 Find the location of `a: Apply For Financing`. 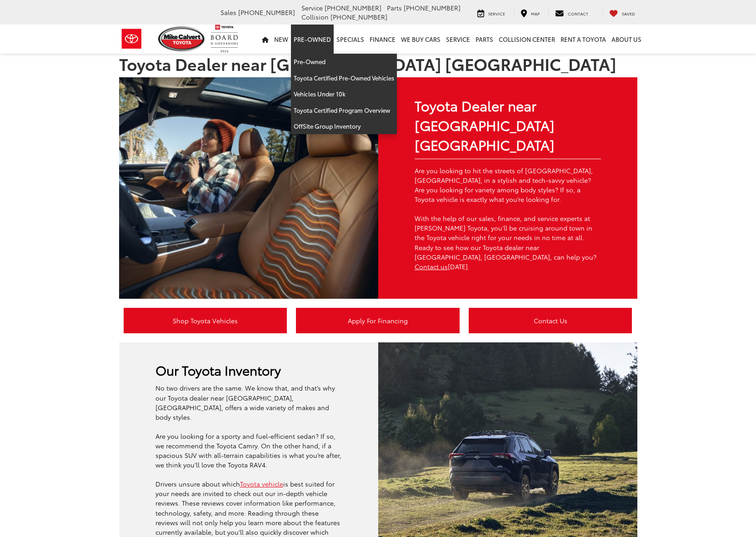

a: Apply For Financing is located at coordinates (378, 320).